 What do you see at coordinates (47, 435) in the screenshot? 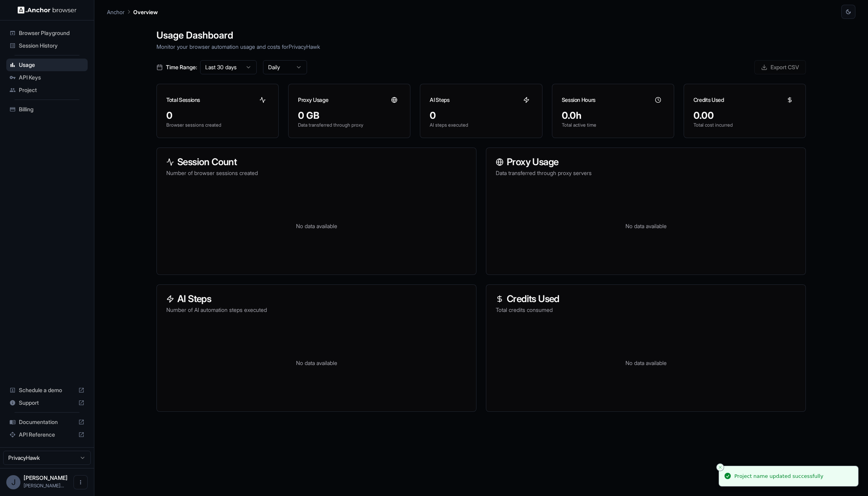
I see `span: API Reference` at bounding box center [47, 435].